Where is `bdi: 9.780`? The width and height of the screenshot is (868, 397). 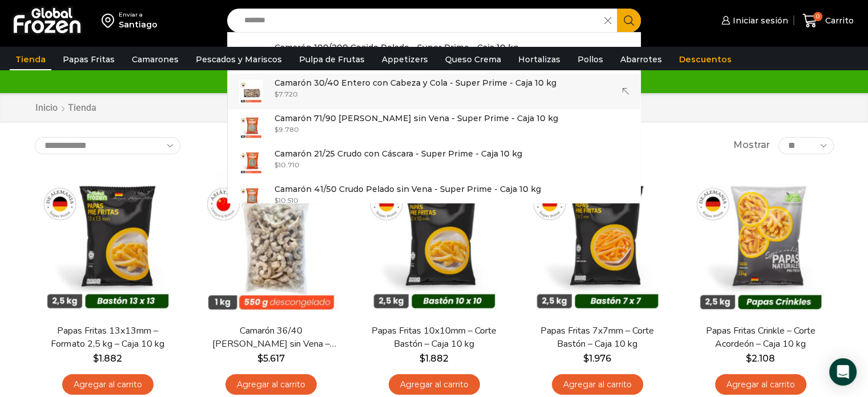 bdi: 9.780 is located at coordinates (286, 129).